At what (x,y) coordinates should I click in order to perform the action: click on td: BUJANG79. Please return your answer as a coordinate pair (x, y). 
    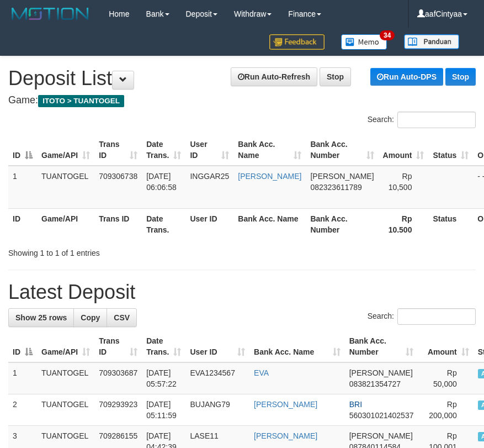
    Looking at the image, I should click on (217, 410).